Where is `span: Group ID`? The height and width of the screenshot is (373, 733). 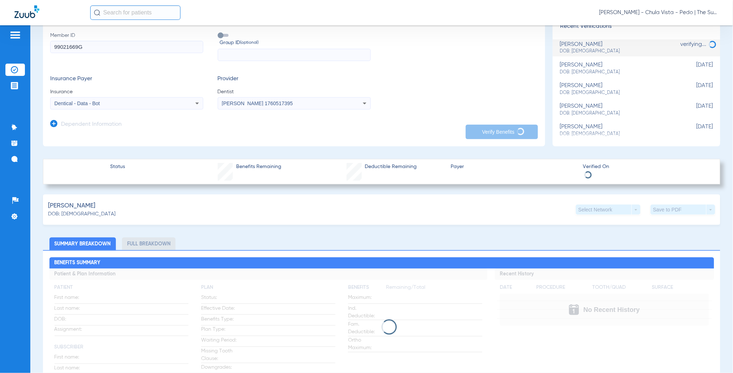 span: Group ID is located at coordinates (295, 43).